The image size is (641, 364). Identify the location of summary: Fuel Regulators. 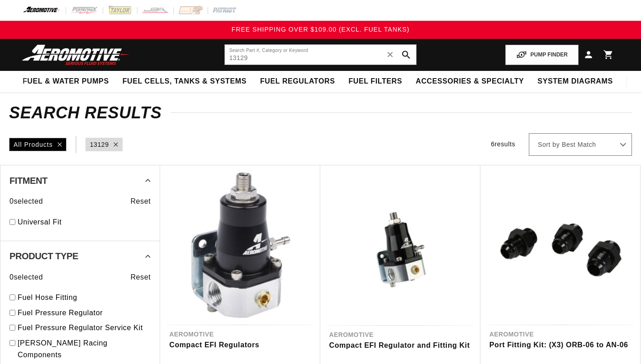
(297, 82).